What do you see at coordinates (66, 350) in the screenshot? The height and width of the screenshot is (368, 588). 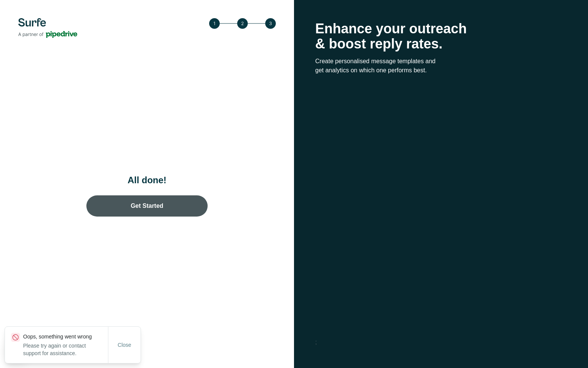 I see `p: Please try again or contact support for assistance.` at bounding box center [66, 350].